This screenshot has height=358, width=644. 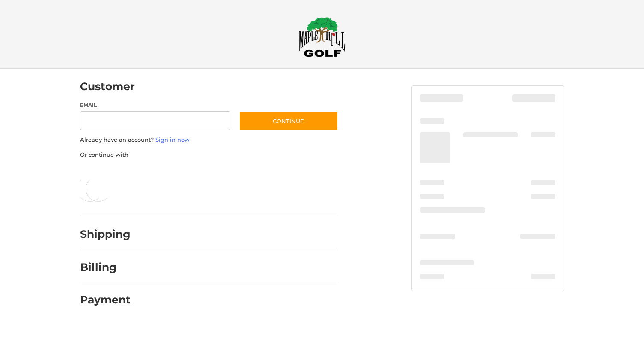 I want to click on h2: Shipping, so click(x=105, y=234).